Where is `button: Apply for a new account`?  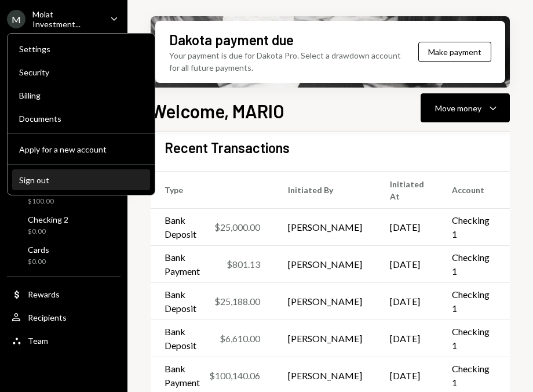 button: Apply for a new account is located at coordinates (81, 150).